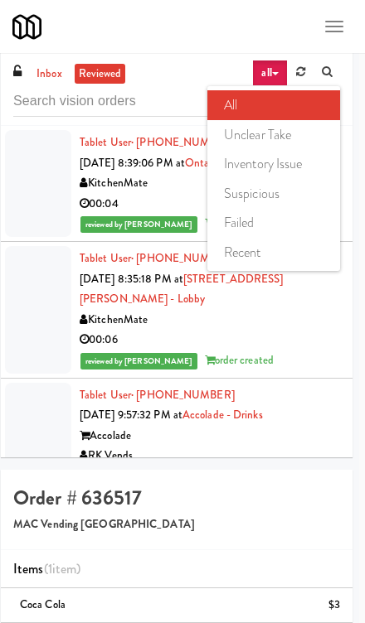  Describe the element at coordinates (273, 194) in the screenshot. I see `a: suspicious` at that location.